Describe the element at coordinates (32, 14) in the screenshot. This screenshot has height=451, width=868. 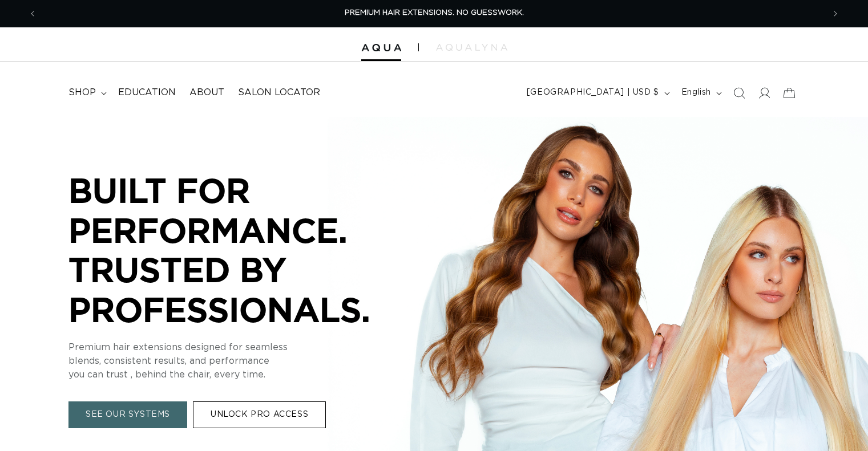
I see `button: Previous announcement` at that location.